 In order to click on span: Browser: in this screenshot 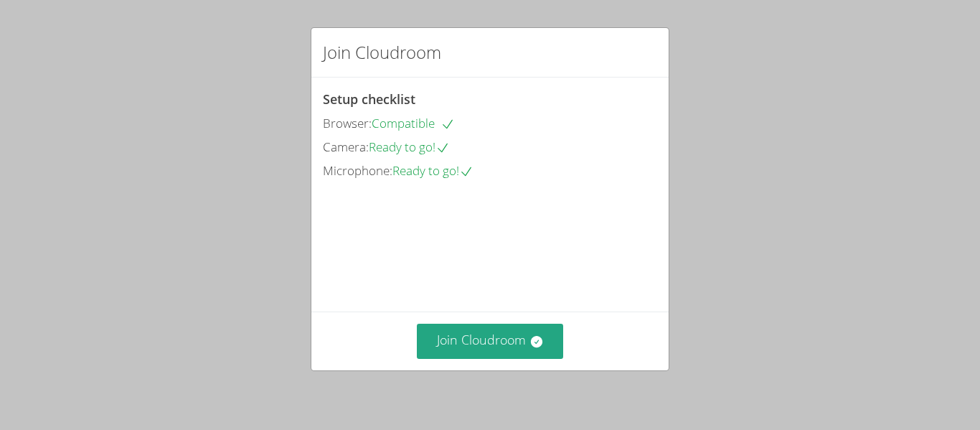, I will do `click(347, 123)`.